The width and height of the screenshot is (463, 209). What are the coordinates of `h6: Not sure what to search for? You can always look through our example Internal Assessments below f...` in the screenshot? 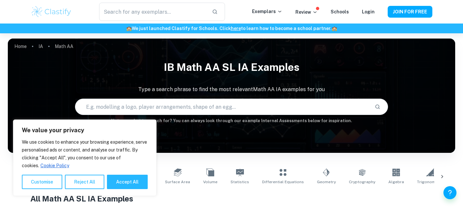 It's located at (232, 121).